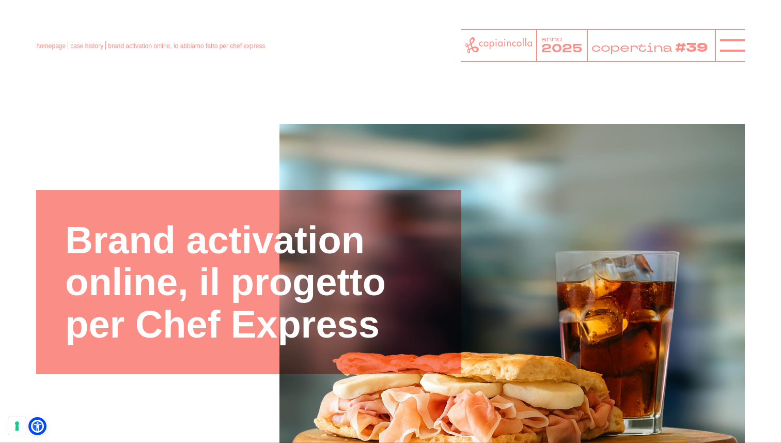  Describe the element at coordinates (633, 47) in the screenshot. I see `tspan: copertina` at that location.